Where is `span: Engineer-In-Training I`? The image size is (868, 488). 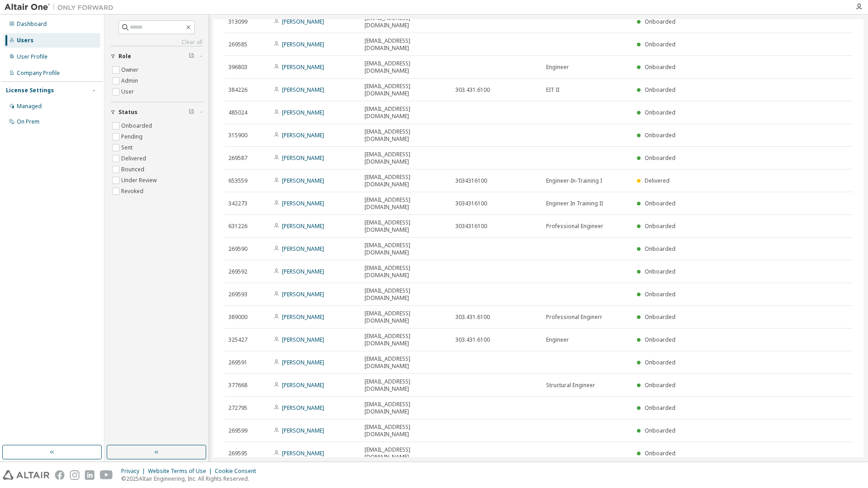 span: Engineer-In-Training I is located at coordinates (573, 181).